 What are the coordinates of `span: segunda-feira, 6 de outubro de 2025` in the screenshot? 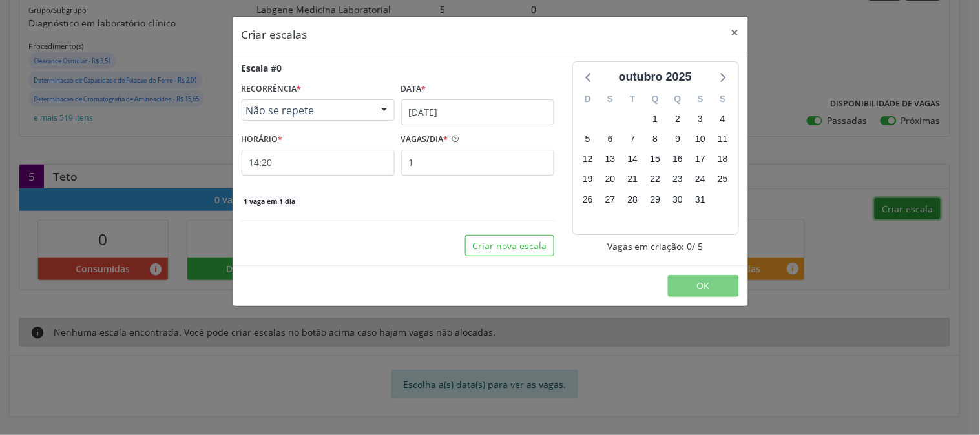 It's located at (610, 140).